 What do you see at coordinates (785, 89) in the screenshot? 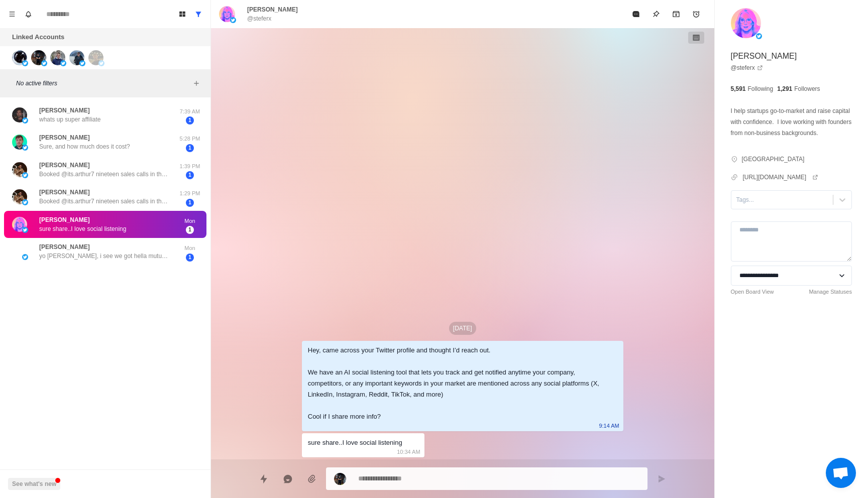
I see `p: 1,291` at bounding box center [785, 89].